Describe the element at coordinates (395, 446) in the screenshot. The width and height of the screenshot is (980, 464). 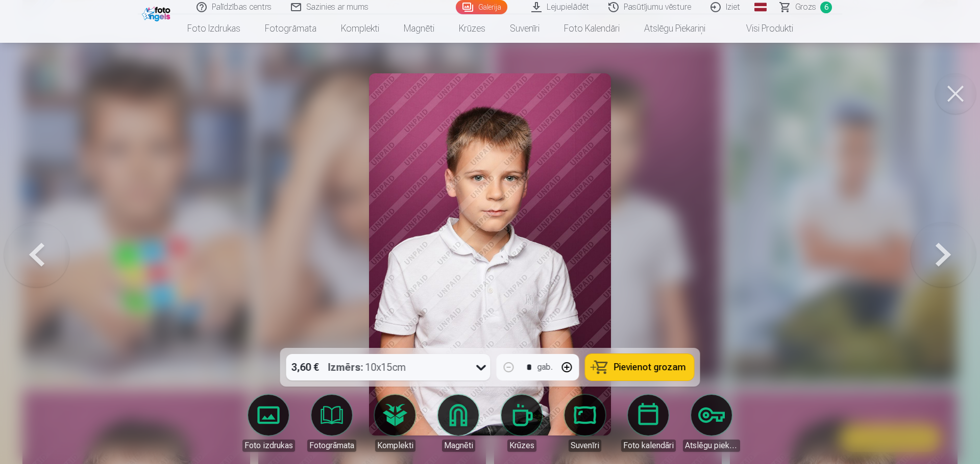
I see `div: Komplekti` at that location.